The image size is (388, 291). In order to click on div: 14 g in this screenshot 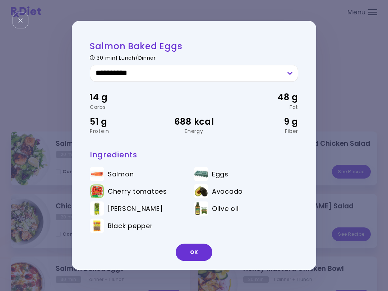, I will do `click(124, 98)`.